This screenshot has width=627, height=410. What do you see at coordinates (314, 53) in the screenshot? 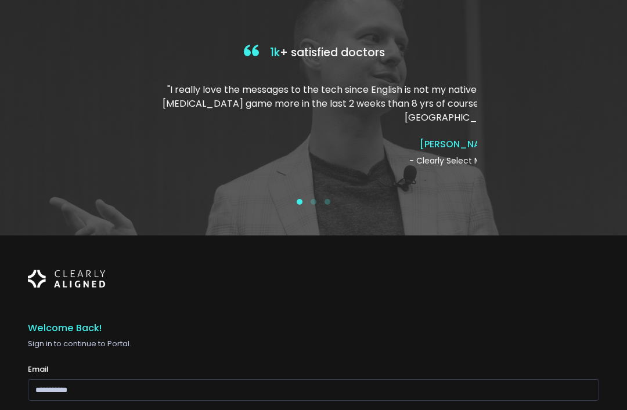
I see `h4: + satisfied doctors` at bounding box center [314, 53].